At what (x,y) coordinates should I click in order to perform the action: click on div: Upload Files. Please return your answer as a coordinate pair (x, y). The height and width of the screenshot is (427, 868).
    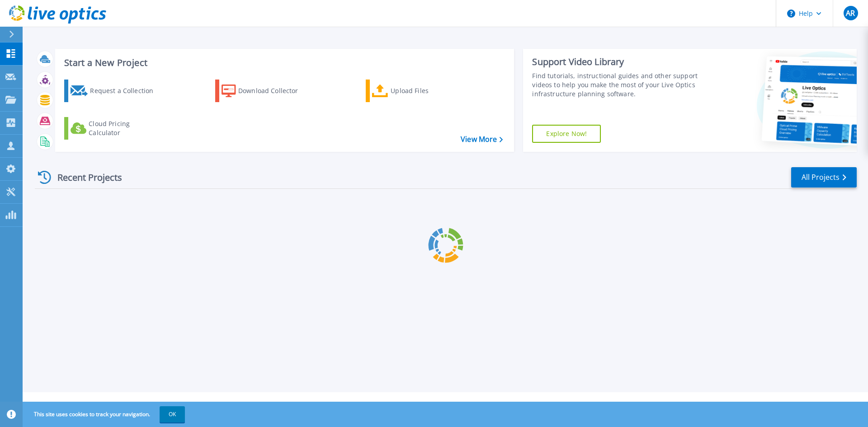
    Looking at the image, I should click on (426, 90).